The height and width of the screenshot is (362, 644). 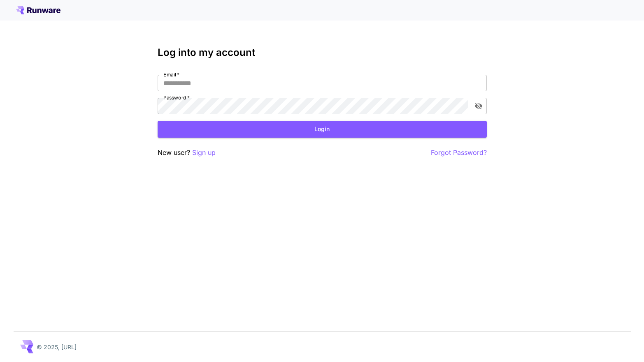 What do you see at coordinates (322, 129) in the screenshot?
I see `button: Login` at bounding box center [322, 129].